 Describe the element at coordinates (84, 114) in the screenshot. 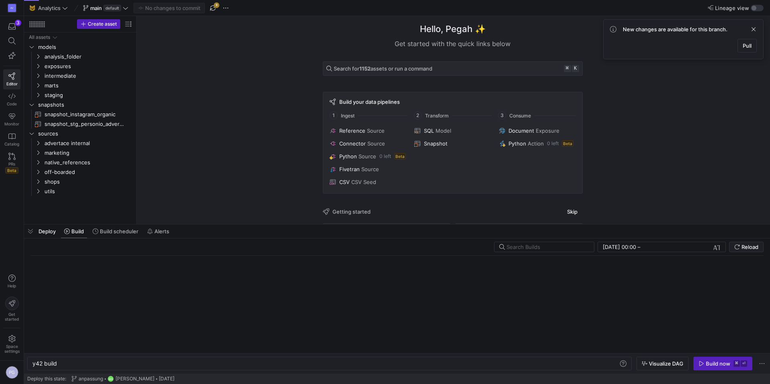

I see `span: snapshot_instagram_organic​​​​​​​` at that location.